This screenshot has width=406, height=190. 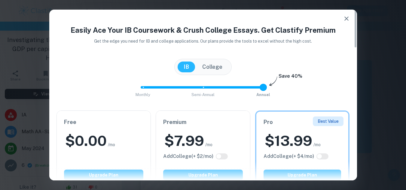 What do you see at coordinates (104, 122) in the screenshot?
I see `h6: Free` at bounding box center [104, 122].